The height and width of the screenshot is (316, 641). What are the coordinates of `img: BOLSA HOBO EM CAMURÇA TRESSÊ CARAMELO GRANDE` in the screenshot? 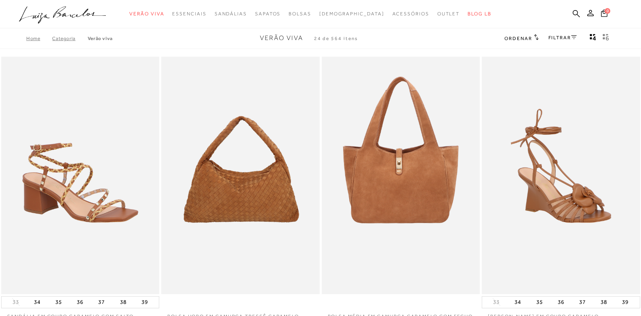 It's located at (241, 175).